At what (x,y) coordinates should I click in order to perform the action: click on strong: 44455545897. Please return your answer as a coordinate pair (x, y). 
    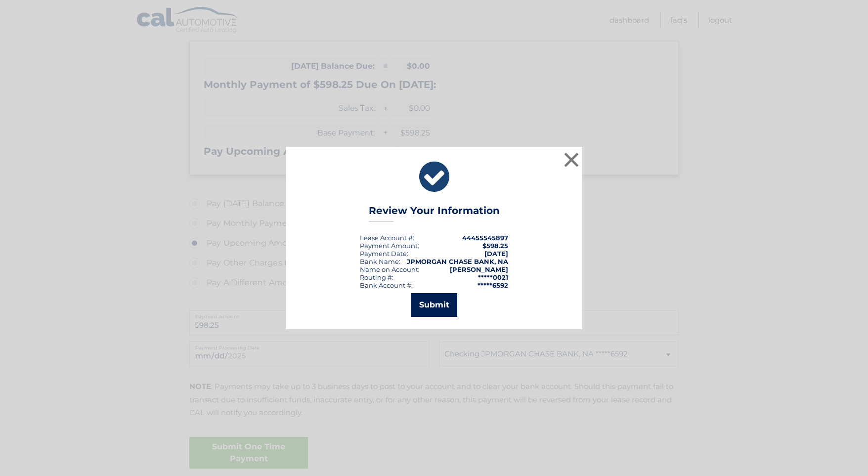
    Looking at the image, I should click on (485, 238).